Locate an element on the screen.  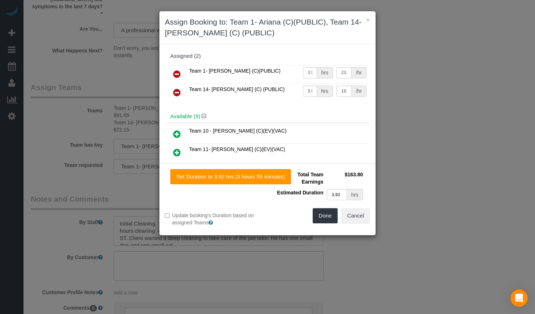
button: Cancel is located at coordinates (355, 216).